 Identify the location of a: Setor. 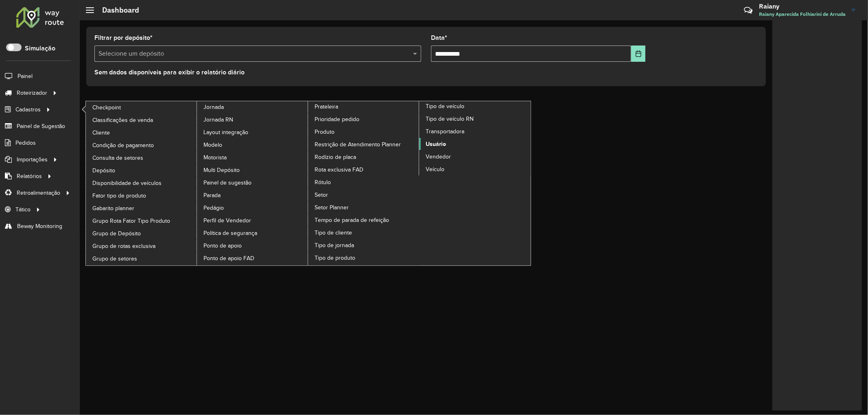
(364, 195).